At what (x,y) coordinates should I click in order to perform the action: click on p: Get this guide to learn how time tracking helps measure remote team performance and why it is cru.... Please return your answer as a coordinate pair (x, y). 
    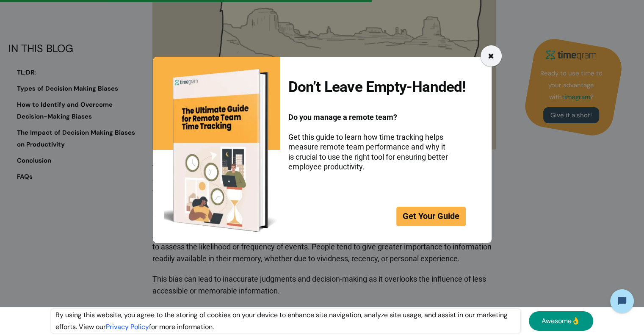
    Looking at the image, I should click on (369, 142).